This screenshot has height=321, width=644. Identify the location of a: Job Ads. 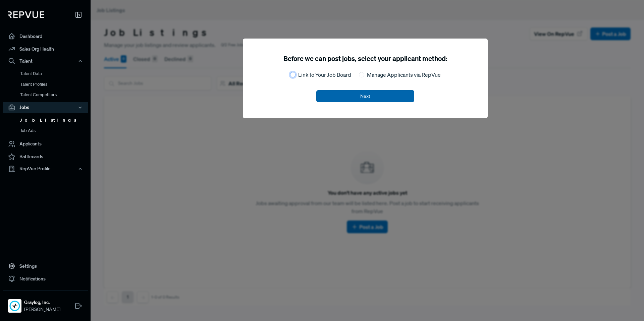
(54, 131).